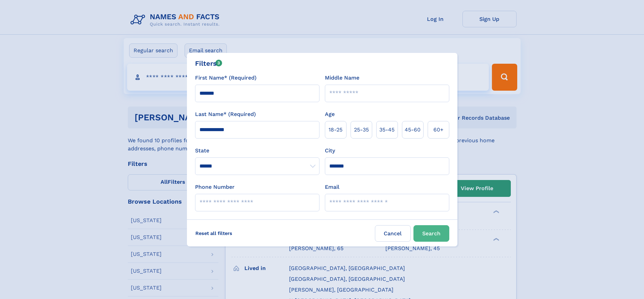 Image resolution: width=644 pixels, height=299 pixels. Describe the element at coordinates (330, 150) in the screenshot. I see `label: City` at that location.